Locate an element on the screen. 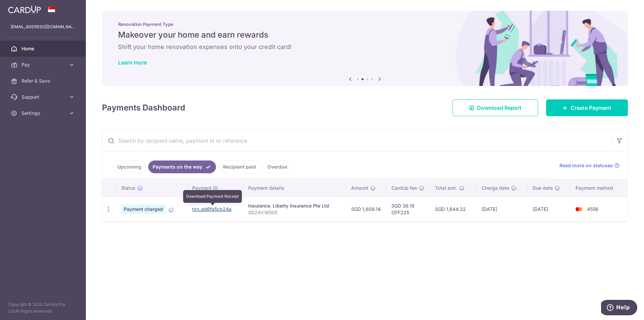 Image resolution: width=644 pixels, height=320 pixels. span: Status is located at coordinates (128, 188).